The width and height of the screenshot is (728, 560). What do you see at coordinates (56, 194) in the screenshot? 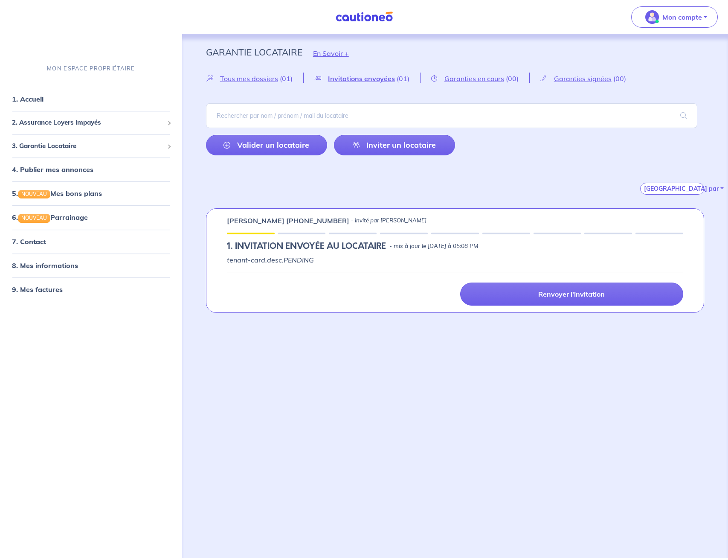
I see `a: 5.NOUVEAUMes bons plans` at bounding box center [56, 194].